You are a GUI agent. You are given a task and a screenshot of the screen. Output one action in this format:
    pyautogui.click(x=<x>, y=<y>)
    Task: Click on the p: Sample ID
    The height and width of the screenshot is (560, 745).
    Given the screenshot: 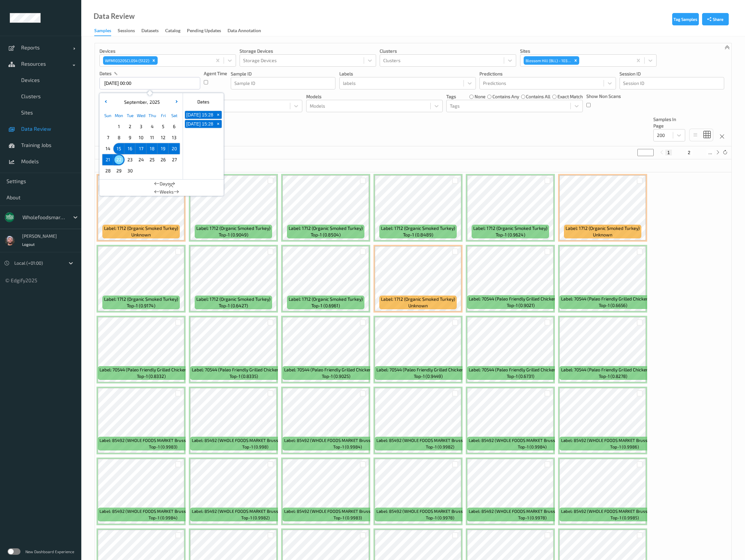 What is the action you would take?
    pyautogui.click(x=283, y=74)
    